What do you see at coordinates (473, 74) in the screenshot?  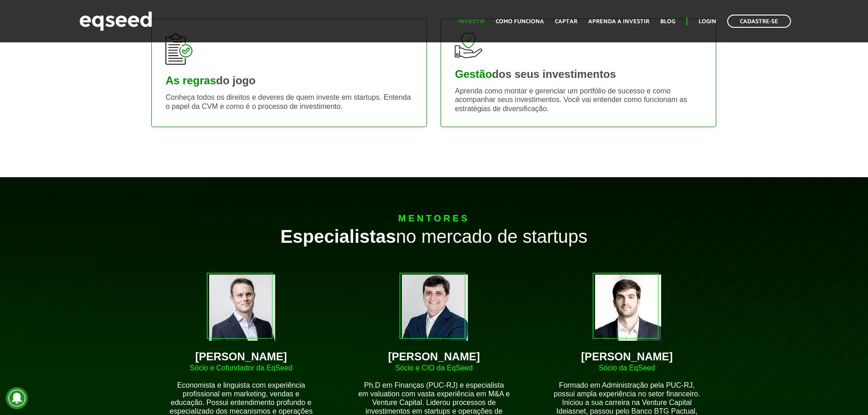 I see `strong: Gestão` at bounding box center [473, 74].